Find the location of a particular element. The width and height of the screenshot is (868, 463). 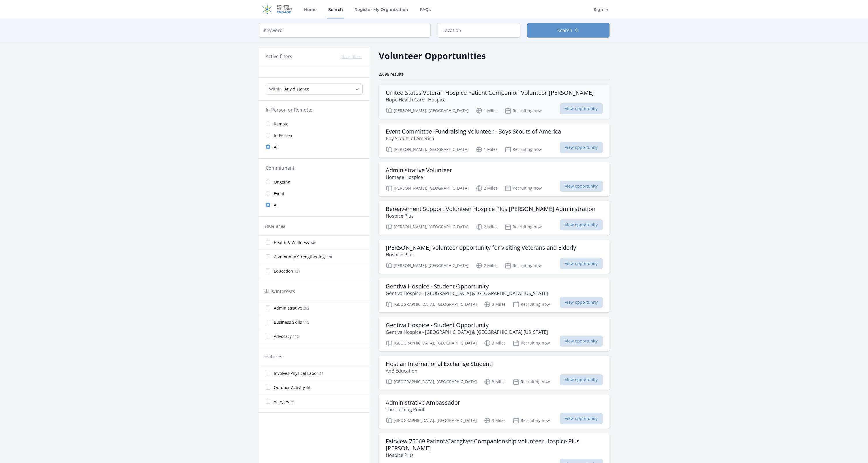

span: 178 is located at coordinates (329, 257).